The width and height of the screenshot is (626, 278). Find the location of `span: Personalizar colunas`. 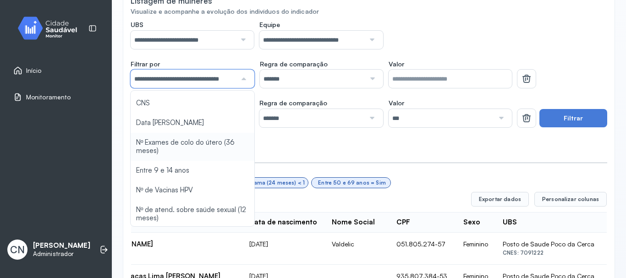

span: Personalizar colunas is located at coordinates (570, 199).